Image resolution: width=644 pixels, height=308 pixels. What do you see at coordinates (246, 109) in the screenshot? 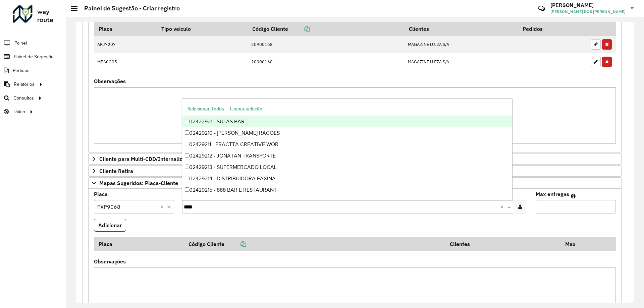
I see `button: Limpar seleção` at bounding box center [246, 109].